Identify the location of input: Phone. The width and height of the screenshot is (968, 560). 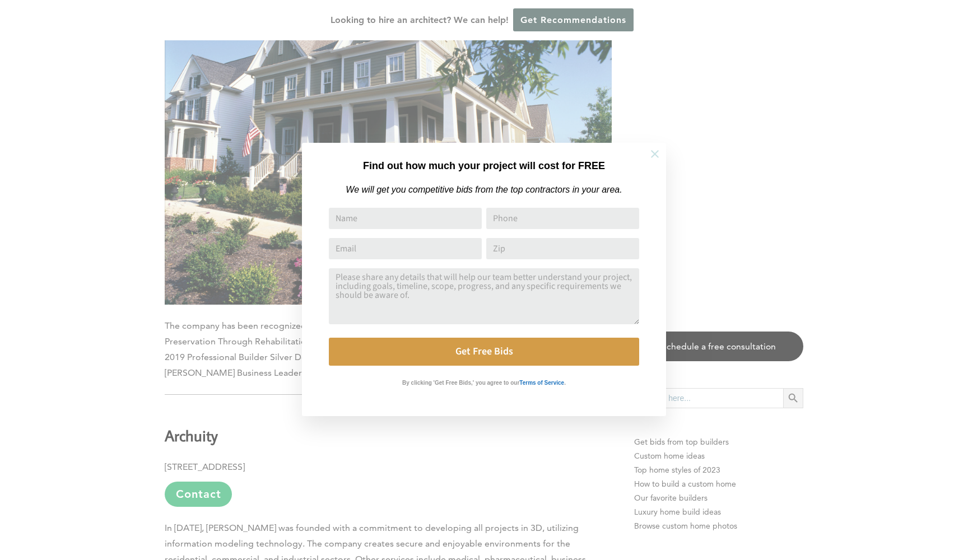
(563, 218).